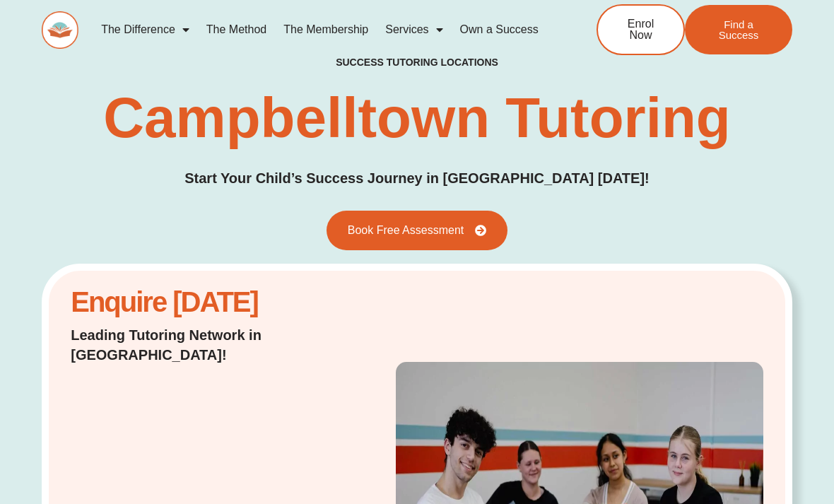 The height and width of the screenshot is (504, 834). Describe the element at coordinates (414, 30) in the screenshot. I see `a: Services` at that location.